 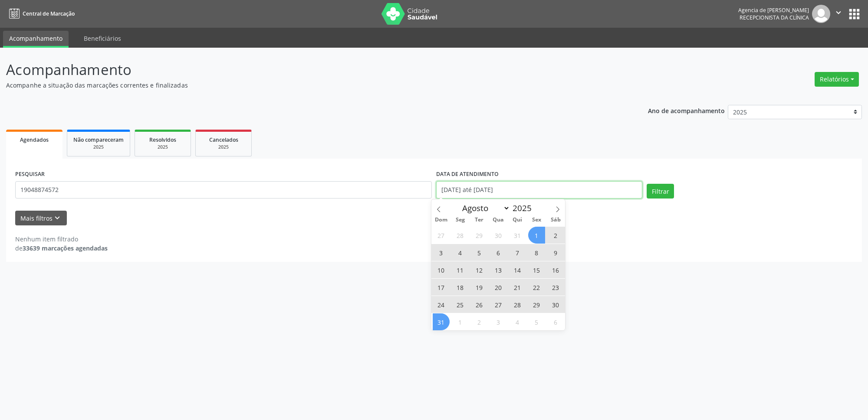 I want to click on span: Agosto 30, 2025, so click(x=556, y=304).